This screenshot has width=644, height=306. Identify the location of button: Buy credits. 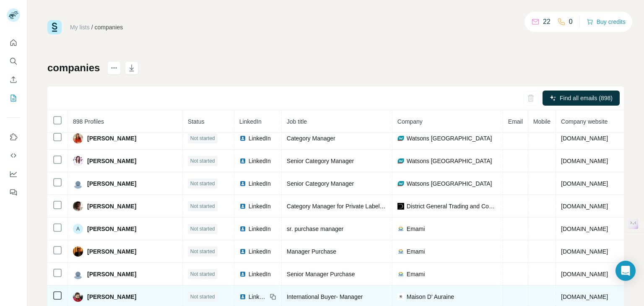
(606, 22).